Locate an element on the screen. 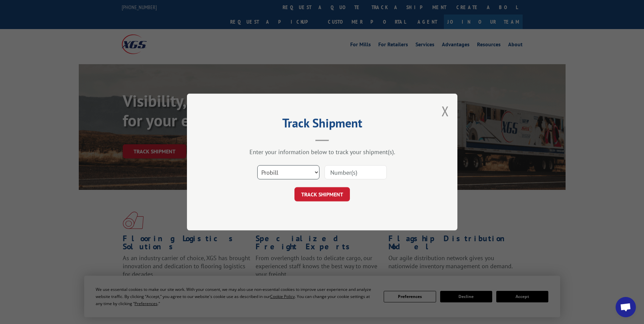  div: Enter your information below to track your shipment(s). is located at coordinates (322, 152).